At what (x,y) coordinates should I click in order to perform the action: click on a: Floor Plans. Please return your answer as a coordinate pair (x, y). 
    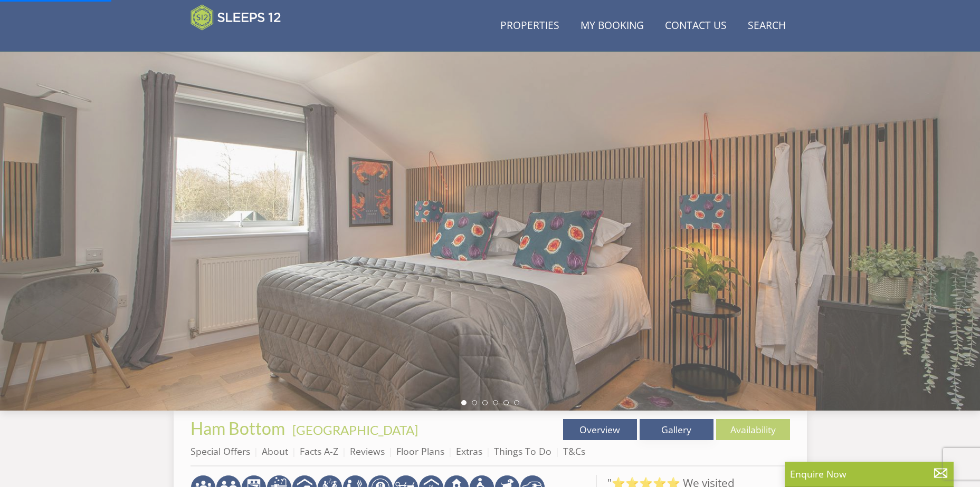
    Looking at the image, I should click on (420, 451).